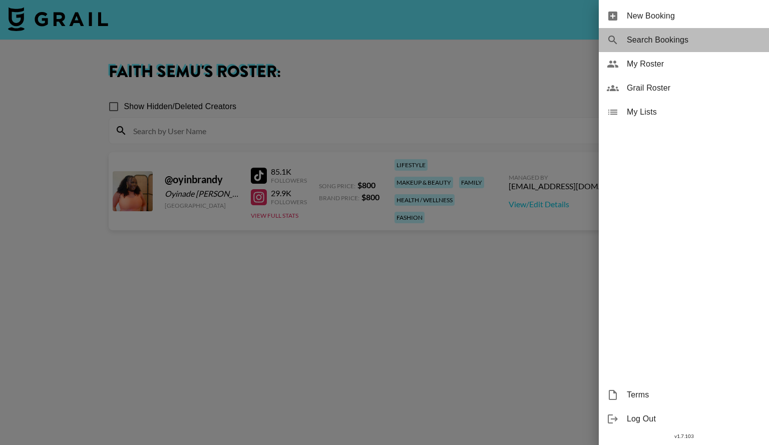  I want to click on span: Grail Roster, so click(694, 88).